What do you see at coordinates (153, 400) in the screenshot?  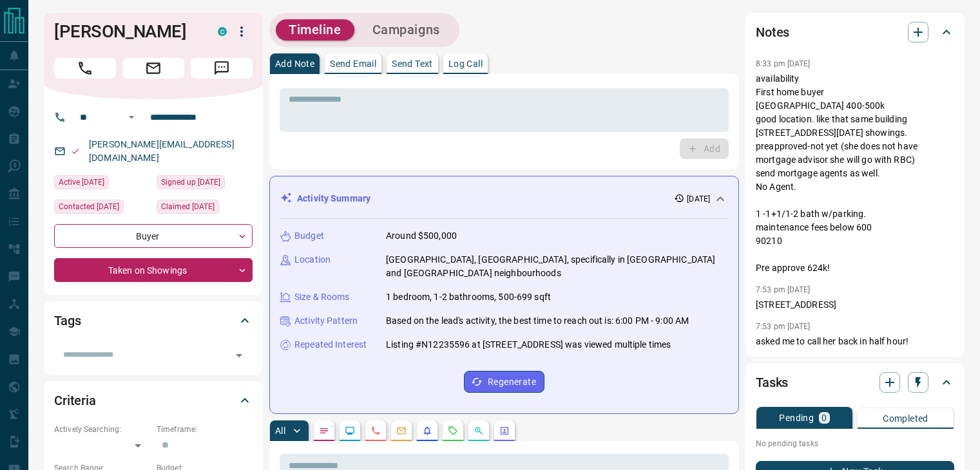 I see `div: Criteria` at bounding box center [153, 400].